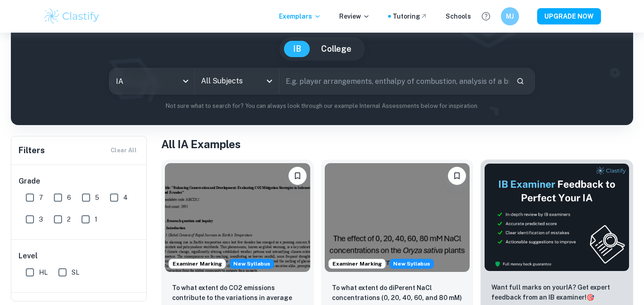 This screenshot has height=305, width=644. Describe the element at coordinates (520, 81) in the screenshot. I see `button: Search` at that location.